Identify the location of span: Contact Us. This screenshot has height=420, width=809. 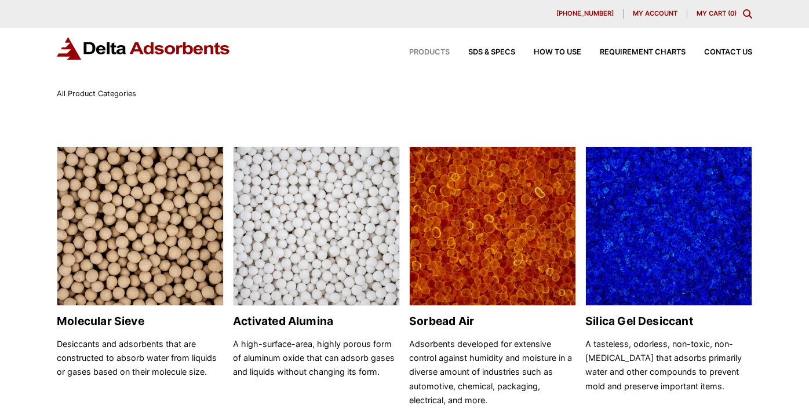
(727, 52).